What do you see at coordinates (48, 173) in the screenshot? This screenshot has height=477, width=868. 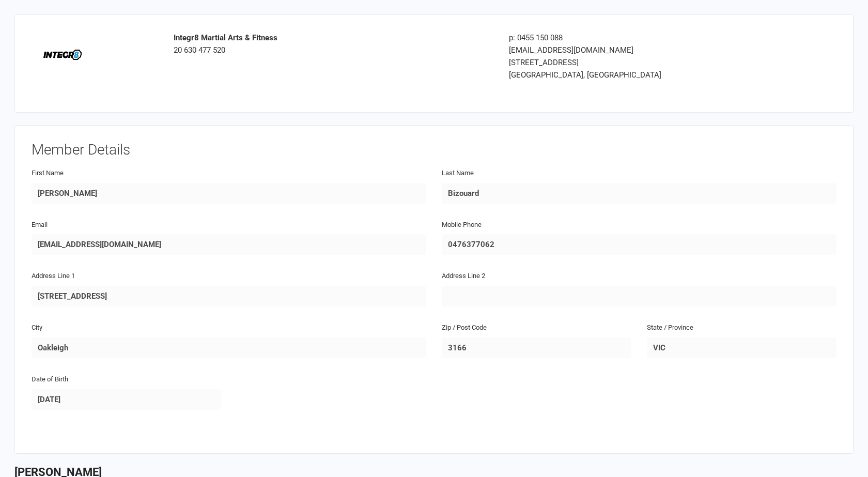 I see `label: First Name` at bounding box center [48, 173].